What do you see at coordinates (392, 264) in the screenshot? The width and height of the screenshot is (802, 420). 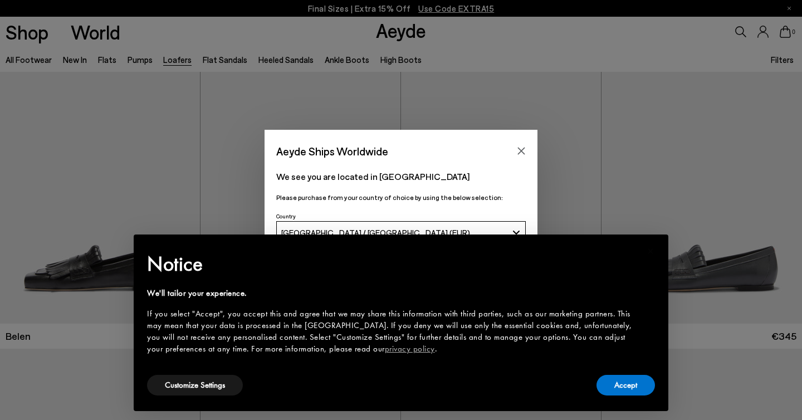 I see `h2: Notice` at bounding box center [392, 264].